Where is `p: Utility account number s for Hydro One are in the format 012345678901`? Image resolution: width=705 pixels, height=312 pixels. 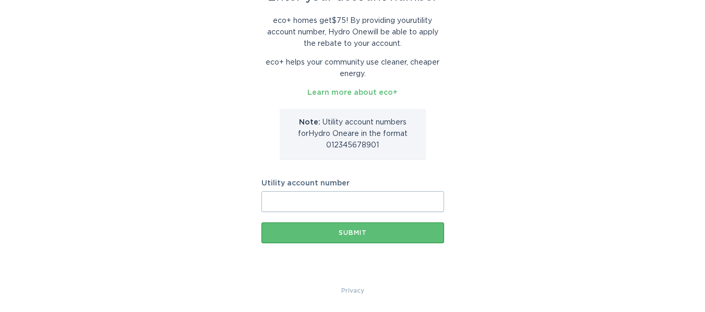 p: Utility account number s for Hydro One are in the format 012345678901 is located at coordinates (353, 134).